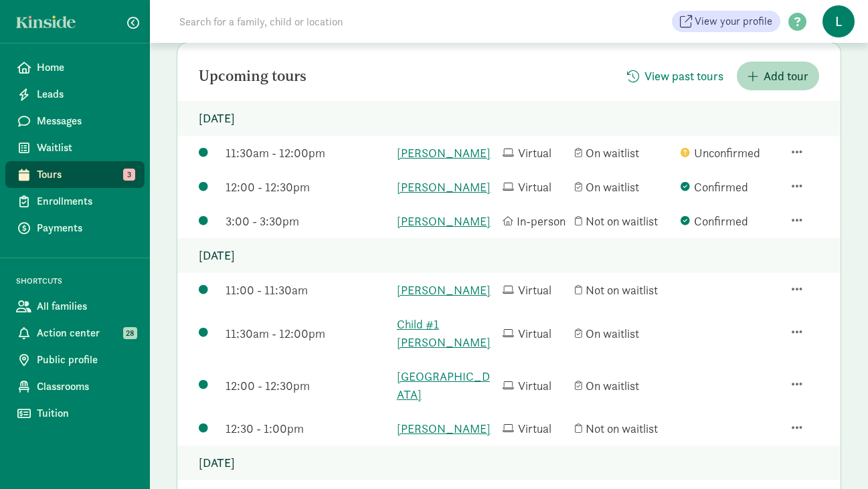 The height and width of the screenshot is (489, 868). Describe the element at coordinates (85, 201) in the screenshot. I see `span: Enrollments` at that location.